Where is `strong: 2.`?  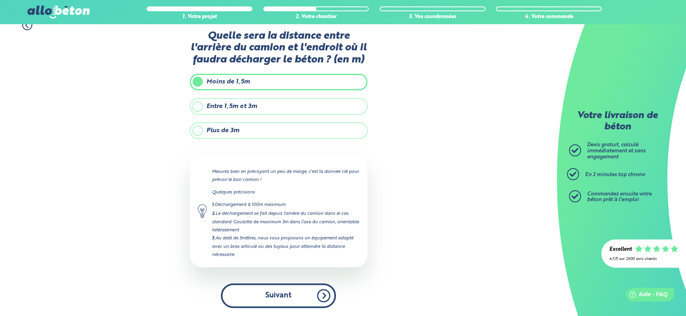 strong: 2. is located at coordinates (214, 214).